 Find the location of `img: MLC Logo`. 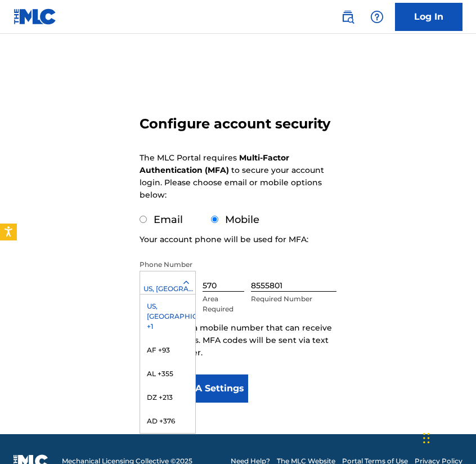

img: MLC Logo is located at coordinates (35, 17).